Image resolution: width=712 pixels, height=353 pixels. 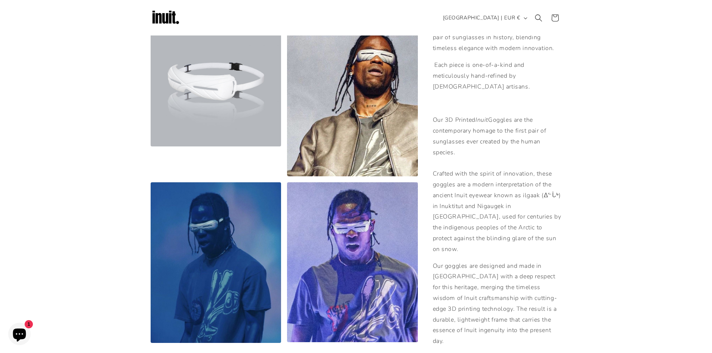 What do you see at coordinates (482, 120) in the screenshot?
I see `em: Inuit` at bounding box center [482, 120].